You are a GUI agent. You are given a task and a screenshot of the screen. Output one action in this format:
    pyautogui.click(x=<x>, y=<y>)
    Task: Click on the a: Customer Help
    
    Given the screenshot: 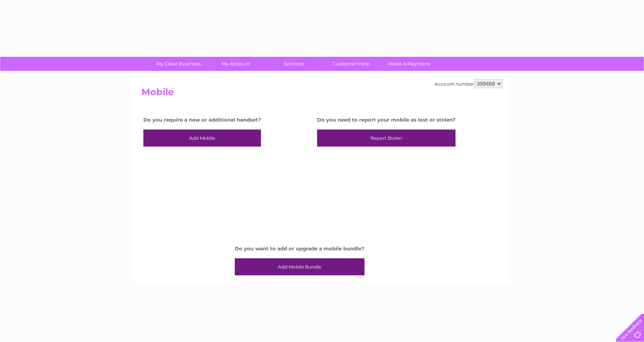 What is the action you would take?
    pyautogui.click(x=351, y=64)
    